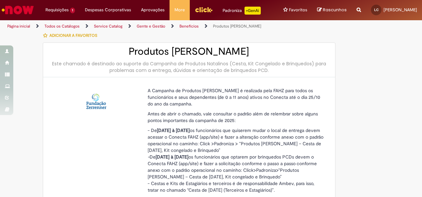 The height and width of the screenshot is (197, 422). What do you see at coordinates (180, 10) in the screenshot?
I see `span: More` at bounding box center [180, 10].